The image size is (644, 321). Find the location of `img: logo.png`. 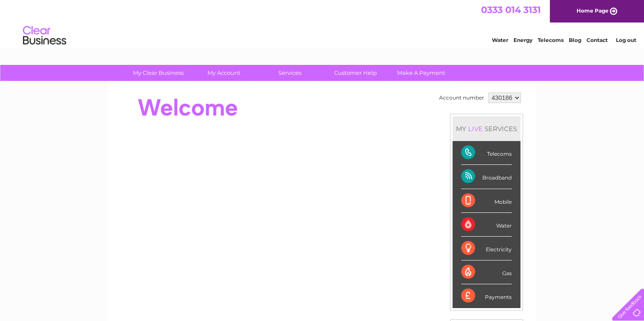

img: logo.png is located at coordinates (44, 35).